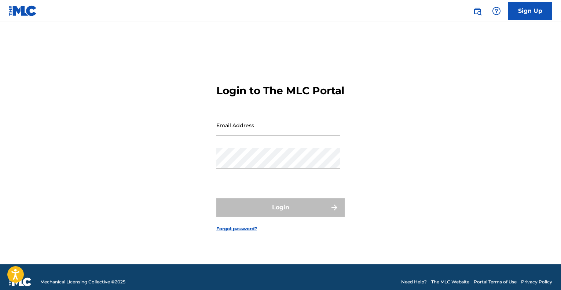  I want to click on h3: Login to The MLC Portal, so click(280, 90).